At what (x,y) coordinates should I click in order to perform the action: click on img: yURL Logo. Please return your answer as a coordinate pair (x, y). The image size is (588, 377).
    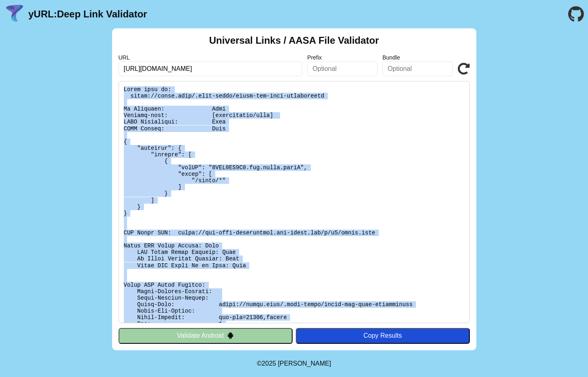
    Looking at the image, I should click on (14, 14).